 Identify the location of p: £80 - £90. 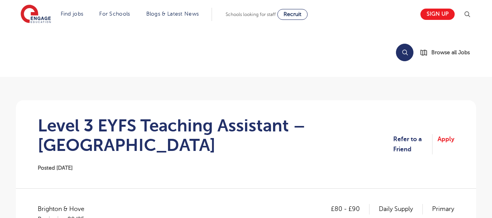
(350, 209).